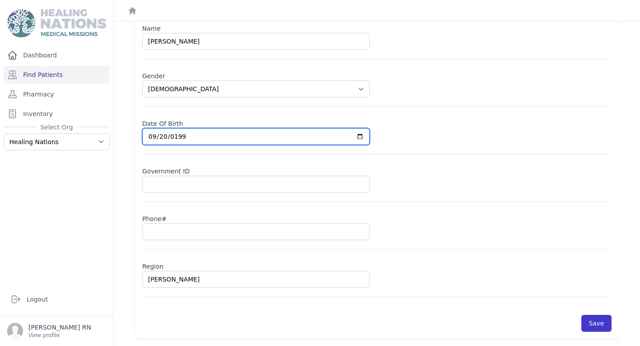 The height and width of the screenshot is (346, 640). What do you see at coordinates (596, 323) in the screenshot?
I see `button: Save` at bounding box center [596, 323].